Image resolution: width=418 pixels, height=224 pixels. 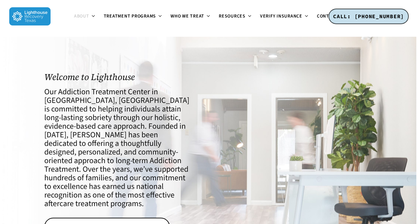 What do you see at coordinates (327, 16) in the screenshot?
I see `span: Contact` at bounding box center [327, 16].